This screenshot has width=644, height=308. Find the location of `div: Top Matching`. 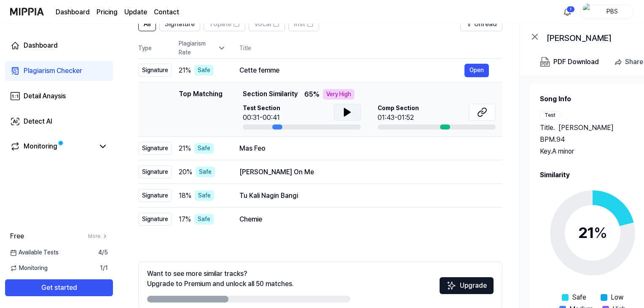

div: Top Matching is located at coordinates (201, 109).